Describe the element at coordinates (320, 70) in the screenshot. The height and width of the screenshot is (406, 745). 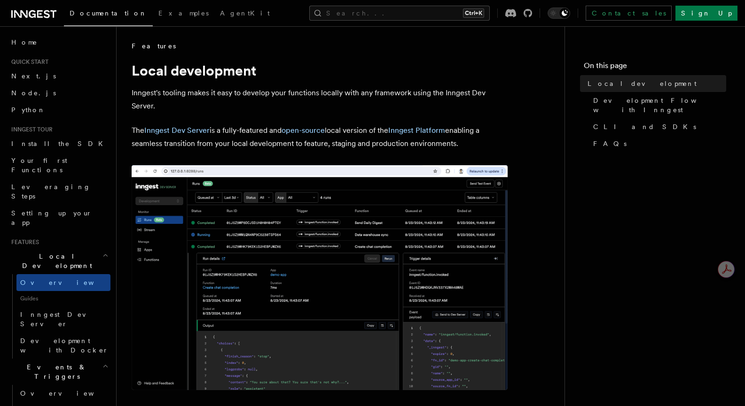
I see `h1: Local development` at that location.